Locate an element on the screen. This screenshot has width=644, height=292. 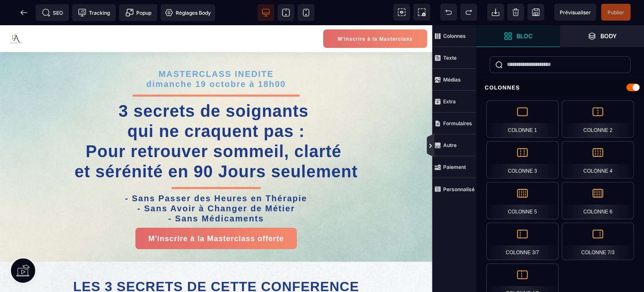
span: Voir mobile is located at coordinates (306, 13).